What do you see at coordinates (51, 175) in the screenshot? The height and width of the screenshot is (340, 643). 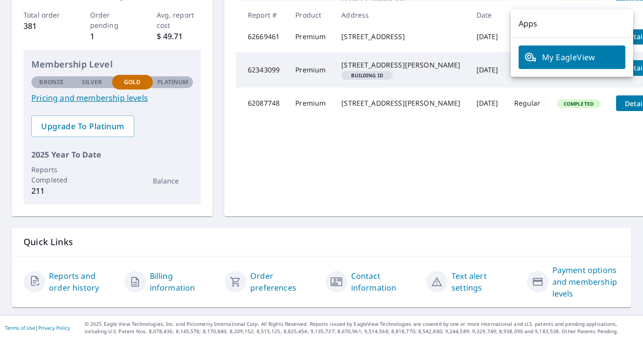 I see `p: Reports Completed` at bounding box center [51, 175].